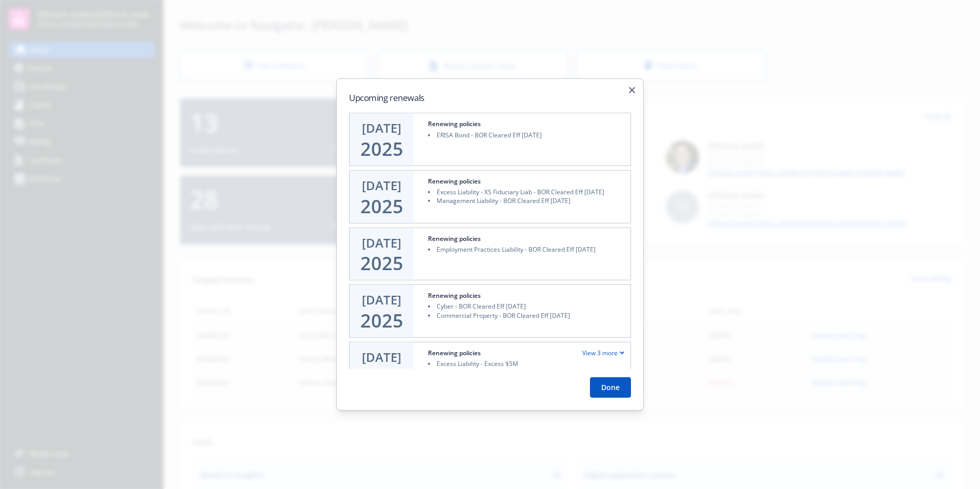 This screenshot has width=980, height=489. I want to click on li: General Liability, so click(526, 372).